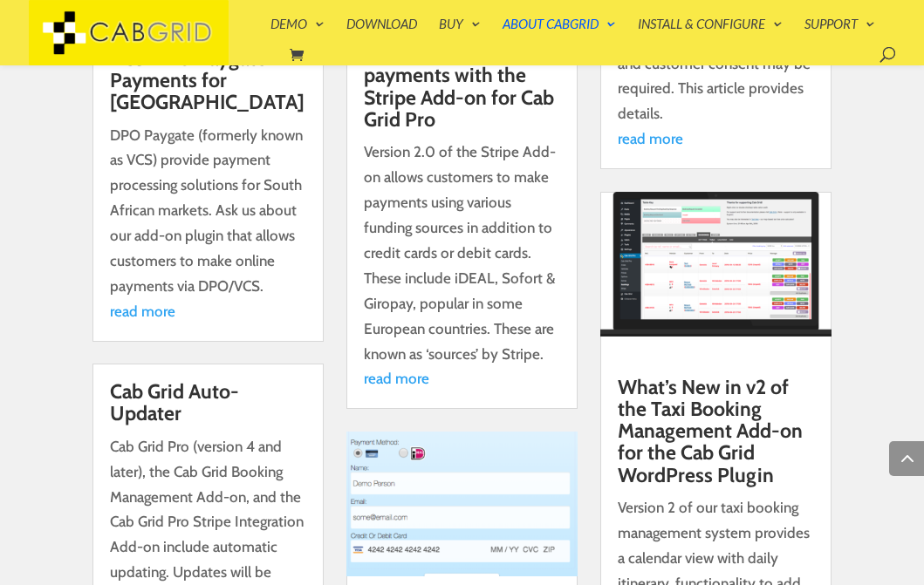  I want to click on a: Cab Grid Pro Stripe Payment Processing Add-on v2 Configuration, so click(462, 504).